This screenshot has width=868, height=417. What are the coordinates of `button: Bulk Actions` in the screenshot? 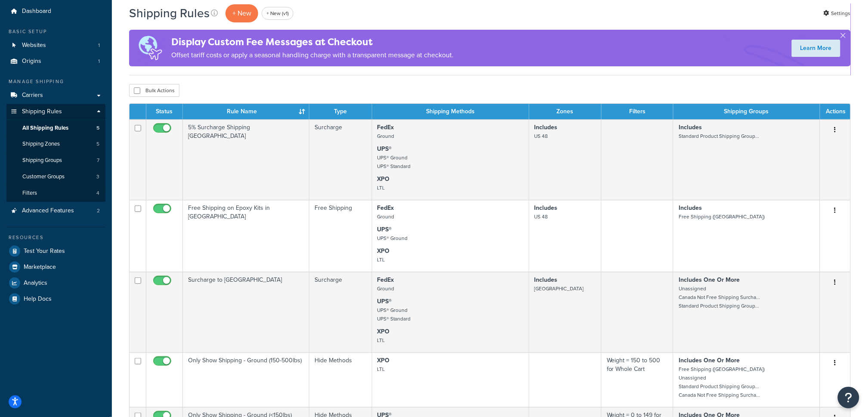 It's located at (154, 90).